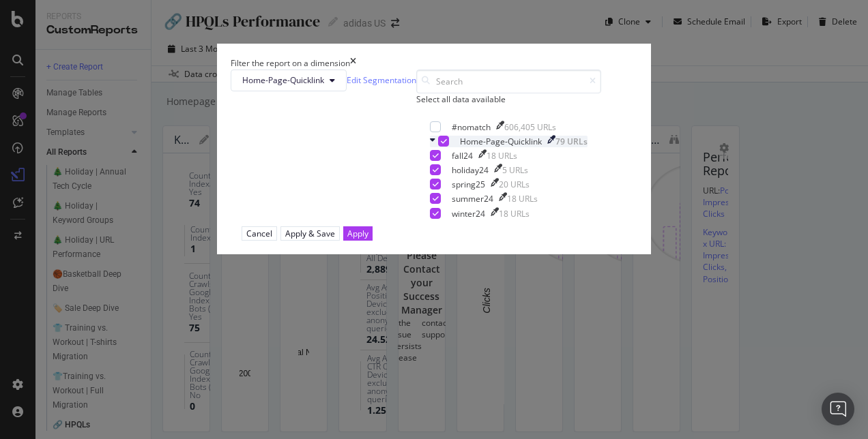  What do you see at coordinates (571, 141) in the screenshot?
I see `div: 79 URLs` at bounding box center [571, 141].